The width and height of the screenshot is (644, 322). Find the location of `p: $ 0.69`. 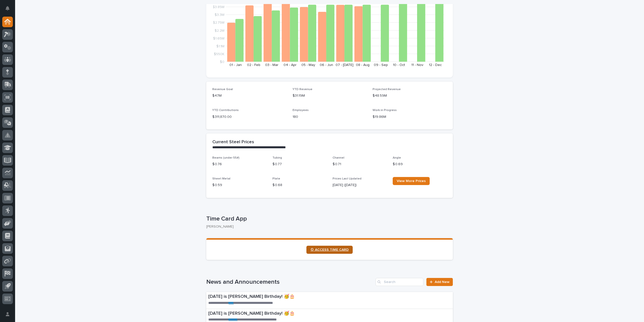

p: $ 0.69 is located at coordinates (420, 164).